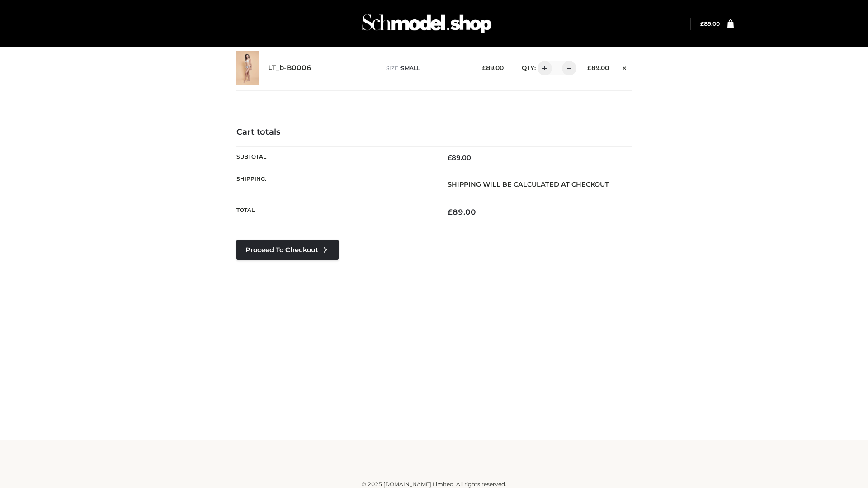 This screenshot has height=488, width=868. What do you see at coordinates (427, 23) in the screenshot?
I see `img: Schmodel Admin 964` at bounding box center [427, 23].